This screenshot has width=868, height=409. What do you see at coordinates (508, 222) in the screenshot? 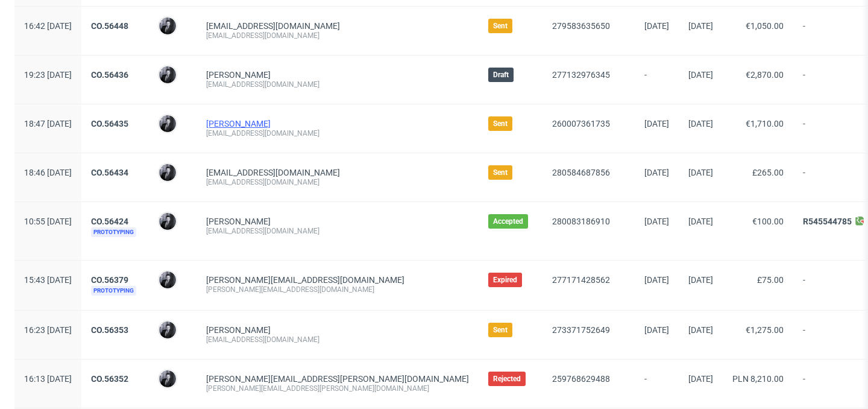
I see `span: Accepted` at bounding box center [508, 222].